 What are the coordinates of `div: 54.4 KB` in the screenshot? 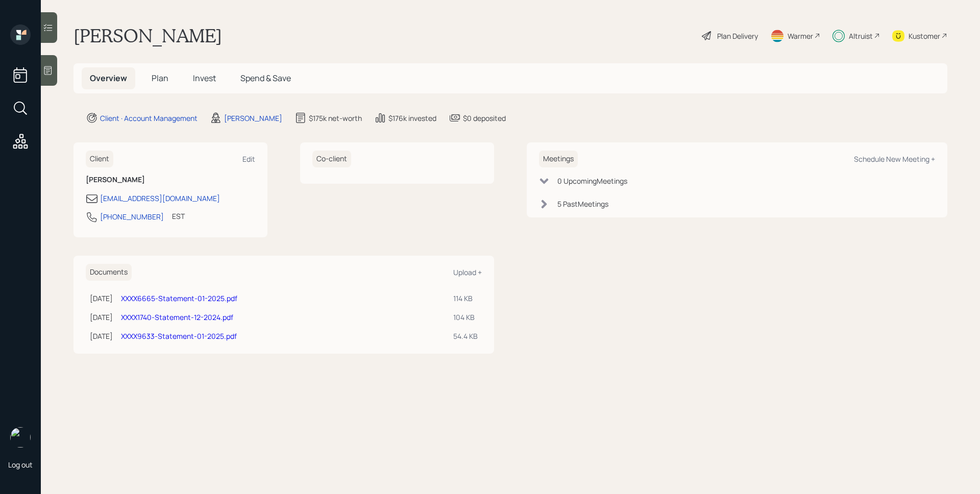 It's located at (465, 336).